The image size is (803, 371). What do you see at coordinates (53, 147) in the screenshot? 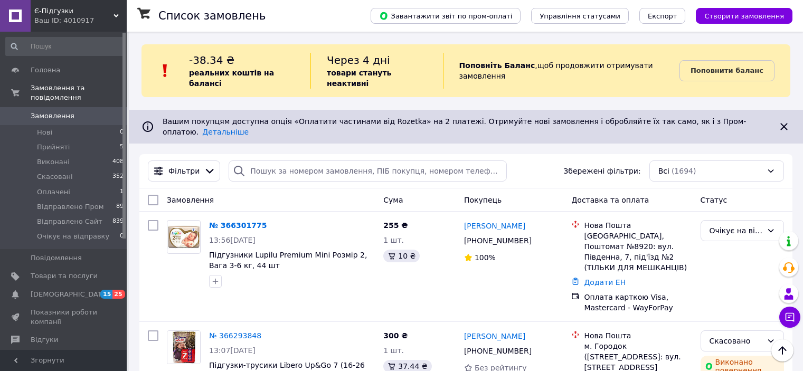
I see `span: Прийняті` at bounding box center [53, 147].